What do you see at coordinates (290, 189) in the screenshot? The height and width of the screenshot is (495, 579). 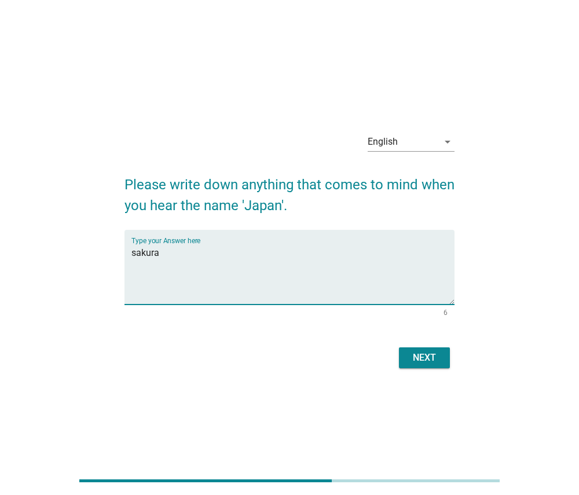 I see `h2: Please write down anything that comes to mind when you hear the name 'Japan'.` at bounding box center [290, 189].